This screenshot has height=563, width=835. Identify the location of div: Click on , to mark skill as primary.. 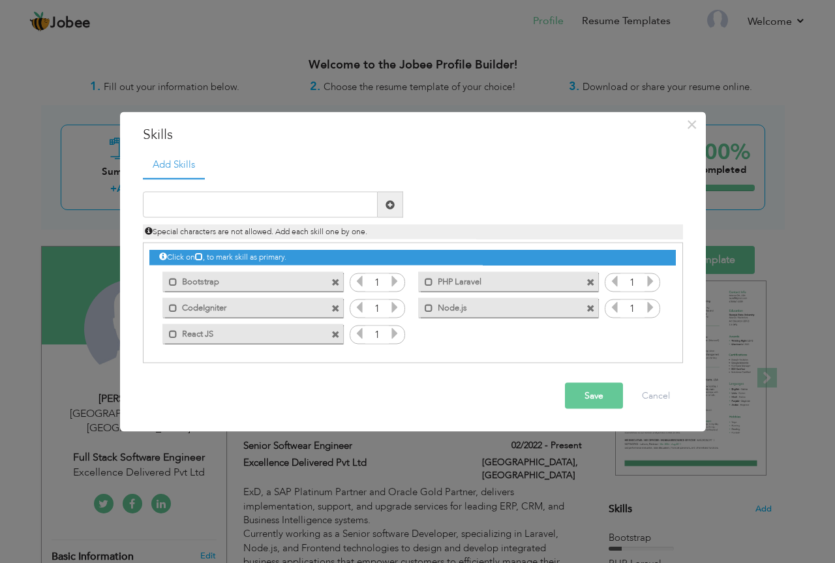
(412, 257).